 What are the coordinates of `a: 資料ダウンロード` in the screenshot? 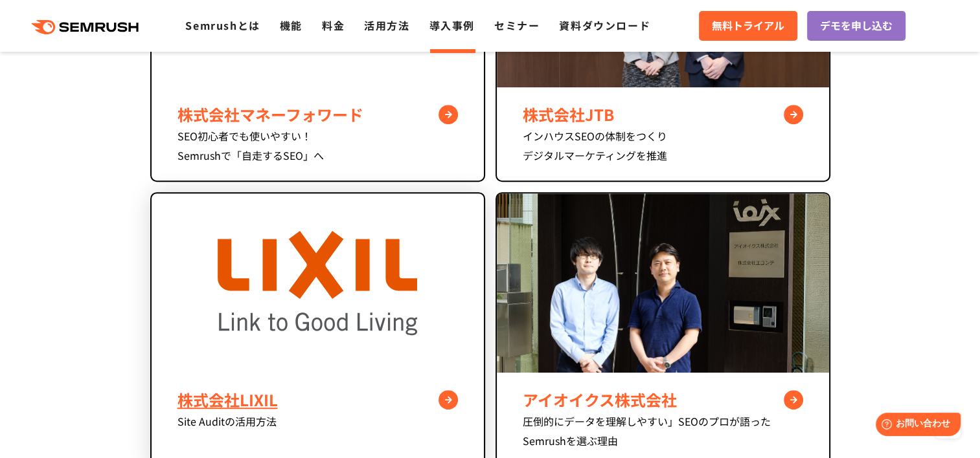 It's located at (604, 25).